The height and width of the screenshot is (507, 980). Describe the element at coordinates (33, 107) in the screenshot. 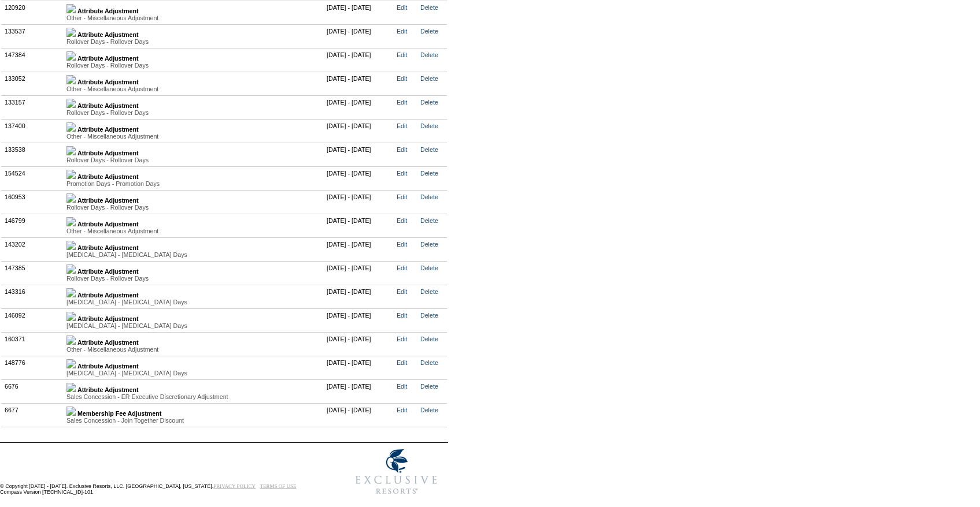

I see `td: 133157` at that location.